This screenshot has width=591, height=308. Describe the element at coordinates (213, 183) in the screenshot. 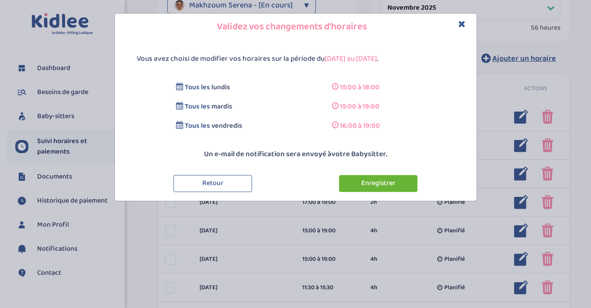

I see `button: Retour` at that location.